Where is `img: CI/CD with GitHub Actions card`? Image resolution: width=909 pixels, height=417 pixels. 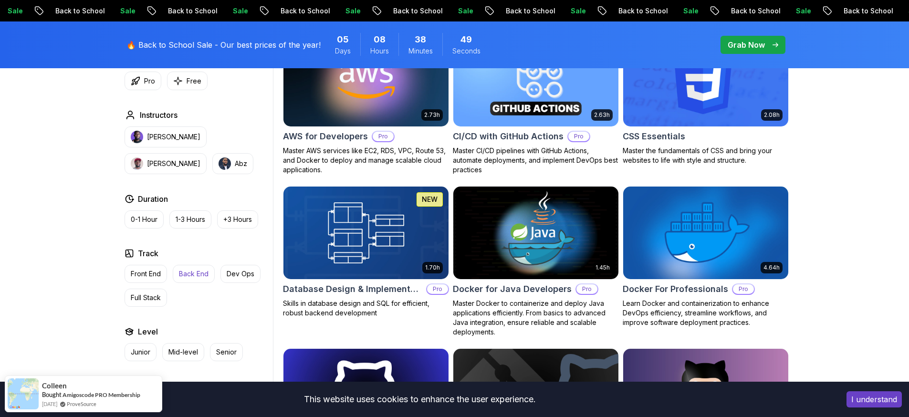 img: CI/CD with GitHub Actions card is located at coordinates (536, 80).